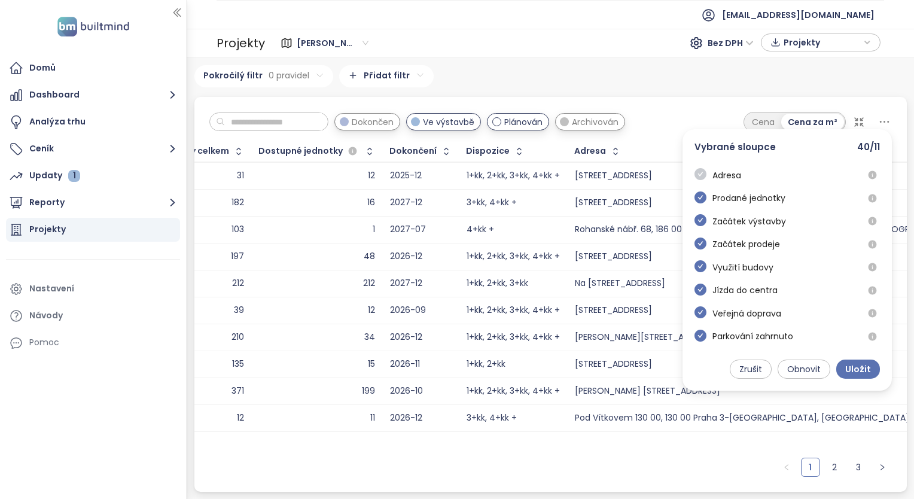 The height and width of the screenshot is (499, 914). Describe the element at coordinates (405, 364) in the screenshot. I see `div: 2026-11` at that location.